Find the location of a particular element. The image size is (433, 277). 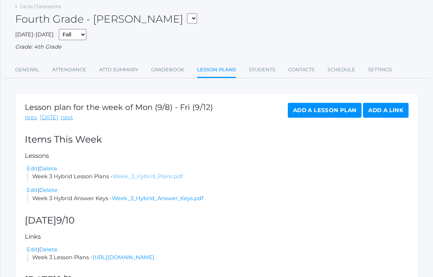

a: Go to Classrooms is located at coordinates (40, 6).